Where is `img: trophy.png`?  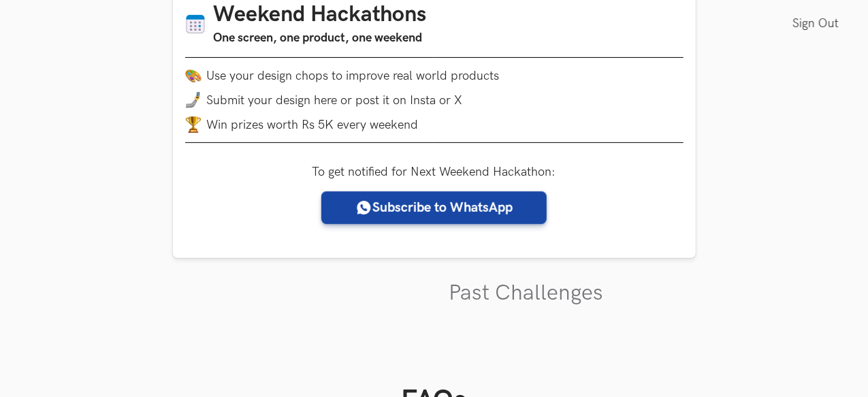 img: trophy.png is located at coordinates (193, 125).